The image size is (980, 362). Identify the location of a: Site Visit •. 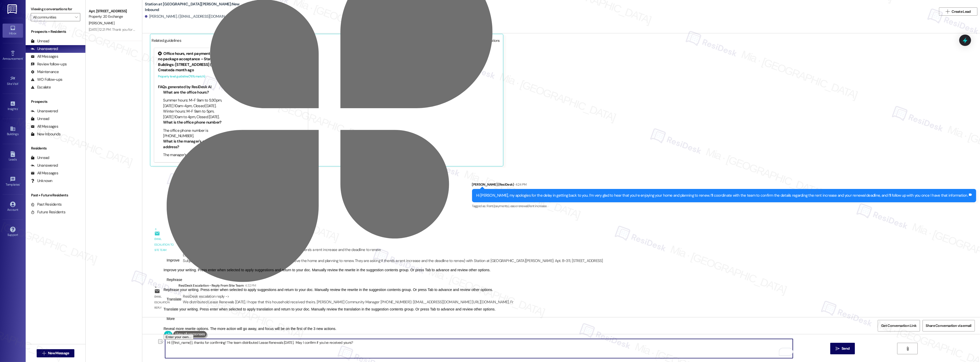
(12, 81).